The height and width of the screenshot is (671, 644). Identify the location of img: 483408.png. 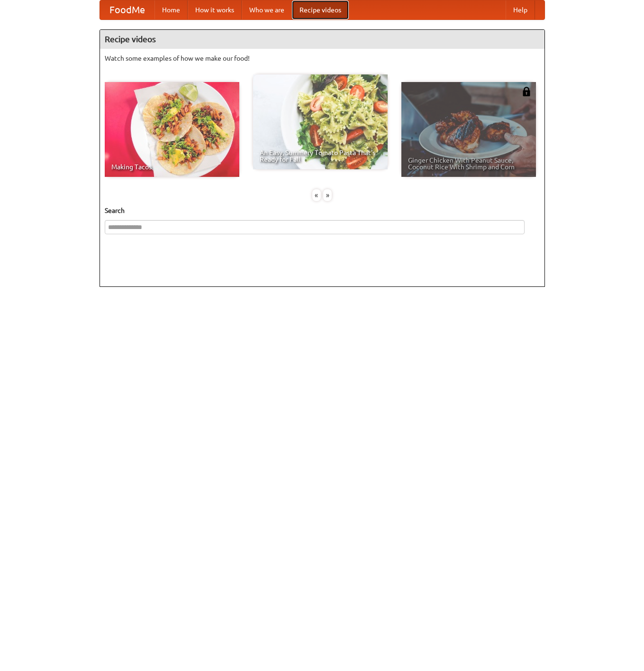
(527, 91).